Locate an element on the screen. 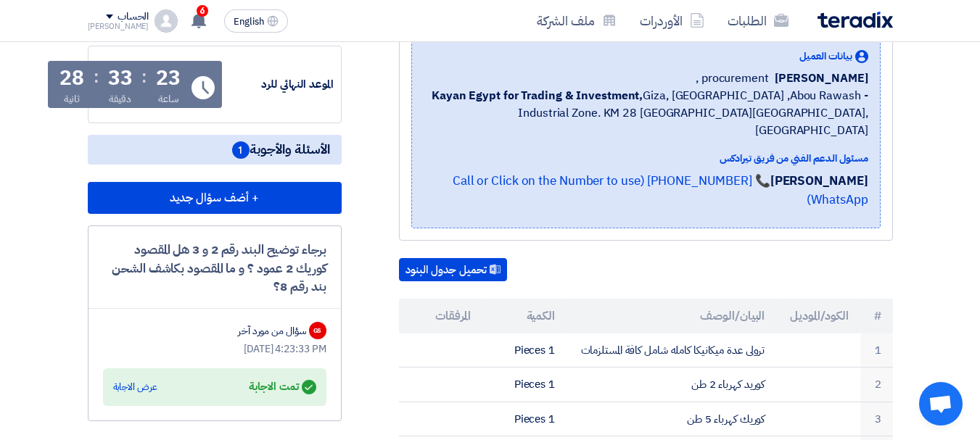 This screenshot has width=980, height=440. span: procurement , is located at coordinates (732, 78).